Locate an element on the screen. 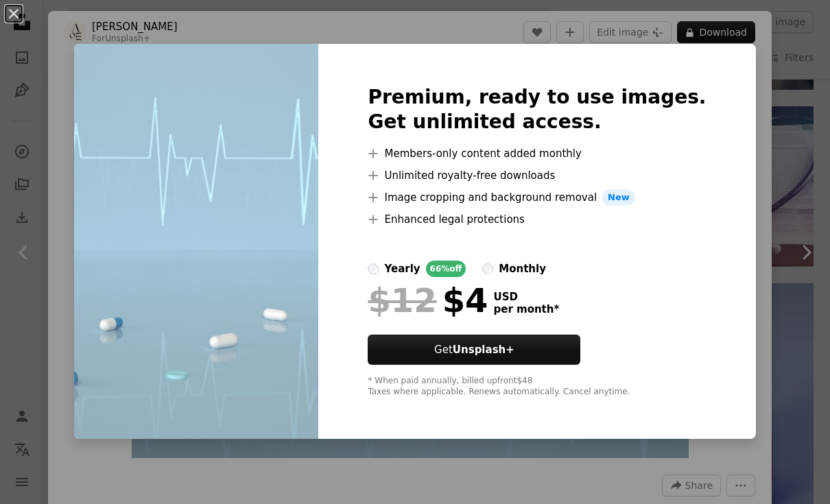 This screenshot has height=504, width=830. li: Image cropping and background removal is located at coordinates (537, 197).